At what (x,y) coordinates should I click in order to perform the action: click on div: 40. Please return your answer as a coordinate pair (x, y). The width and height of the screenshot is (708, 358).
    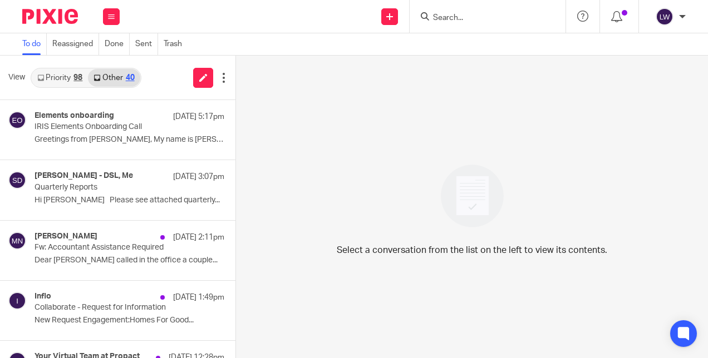
    Looking at the image, I should click on (130, 78).